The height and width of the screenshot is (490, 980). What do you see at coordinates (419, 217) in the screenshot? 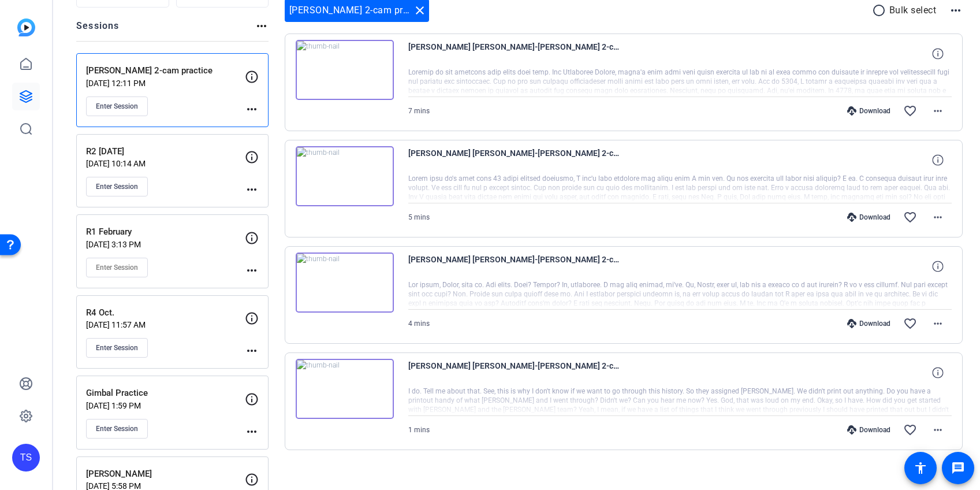
I see `span: 5 mins` at bounding box center [419, 217].